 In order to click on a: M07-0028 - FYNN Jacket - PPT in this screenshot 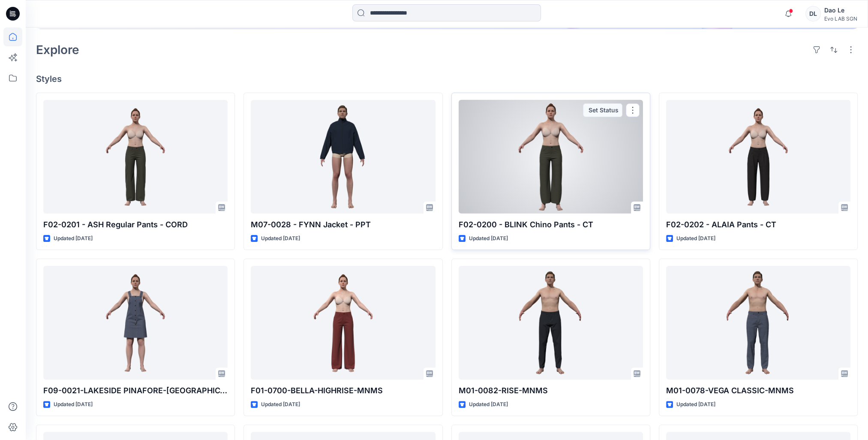, I will do `click(343, 157)`.